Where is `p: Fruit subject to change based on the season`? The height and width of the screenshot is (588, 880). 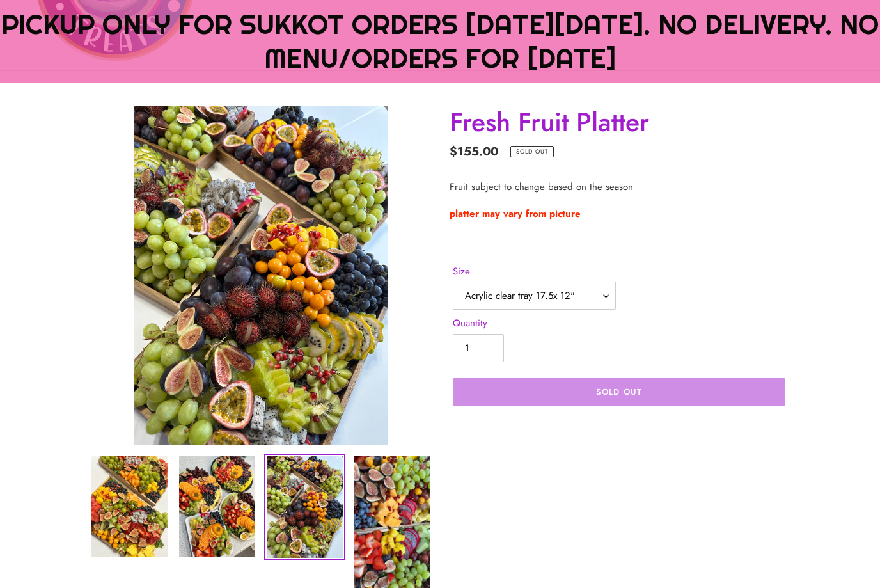
p: Fruit subject to change based on the season is located at coordinates (619, 186).